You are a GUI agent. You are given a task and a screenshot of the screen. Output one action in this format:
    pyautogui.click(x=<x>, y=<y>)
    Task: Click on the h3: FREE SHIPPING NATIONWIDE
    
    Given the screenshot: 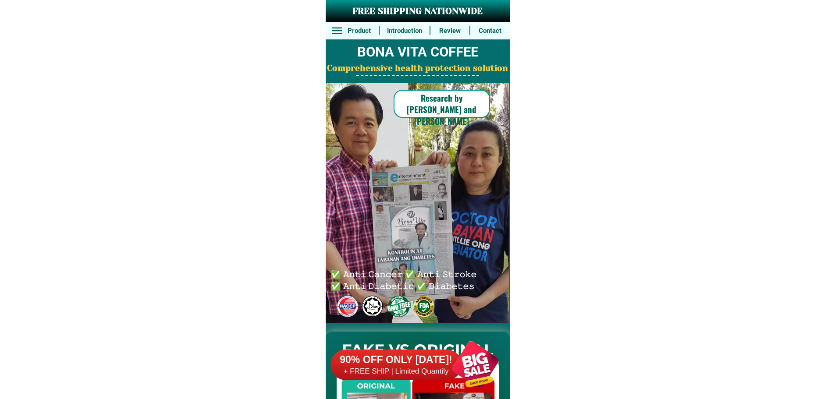 What is the action you would take?
    pyautogui.click(x=418, y=11)
    